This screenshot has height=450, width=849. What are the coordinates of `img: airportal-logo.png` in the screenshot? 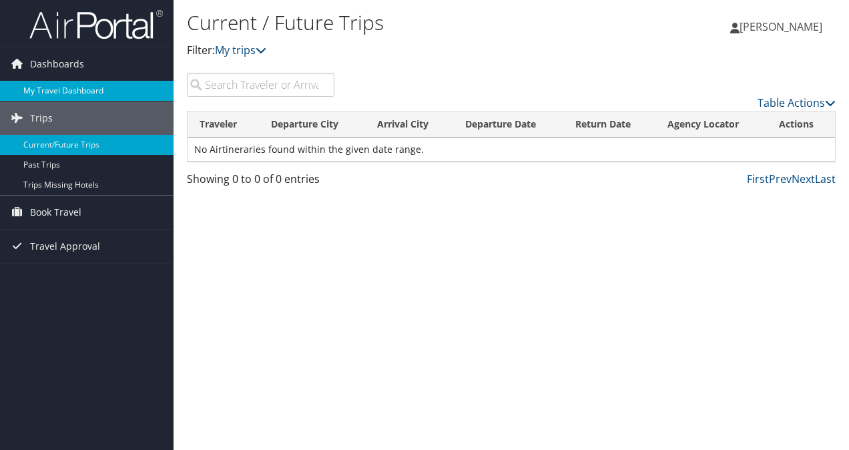 It's located at (96, 24).